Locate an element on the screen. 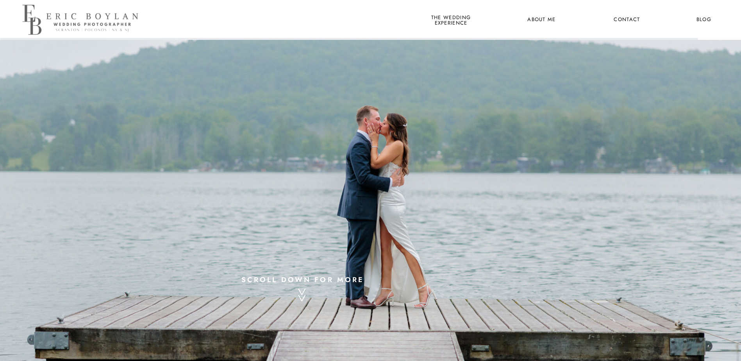 The width and height of the screenshot is (741, 361). p: scroll down for more is located at coordinates (303, 278).